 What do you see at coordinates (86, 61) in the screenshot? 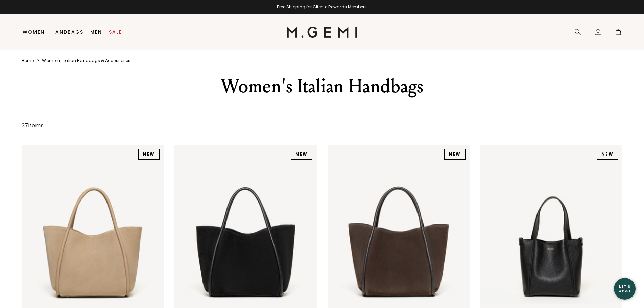
I see `a: Women's italian handbags & accessories` at bounding box center [86, 61].